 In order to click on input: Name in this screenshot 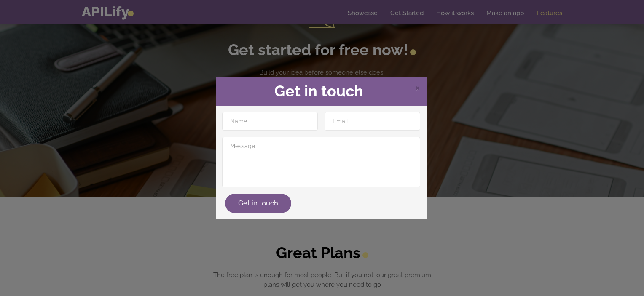, I will do `click(270, 121)`.